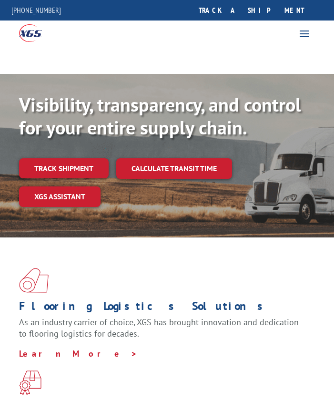 This screenshot has height=401, width=334. Describe the element at coordinates (159, 327) in the screenshot. I see `span: As an industry carrier of choice, XGS has brought innovation and dedication to flooring logistics...` at that location.